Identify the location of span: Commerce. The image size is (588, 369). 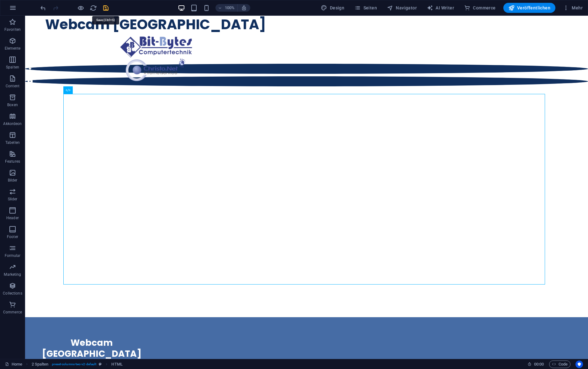
(480, 8).